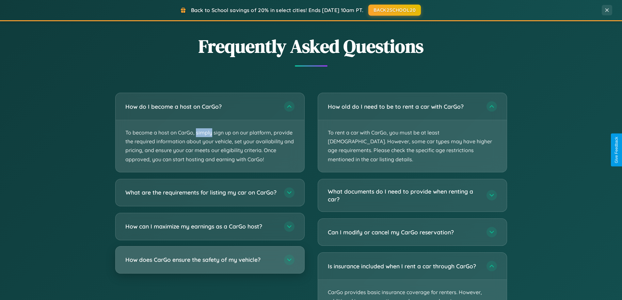 The height and width of the screenshot is (300, 622). What do you see at coordinates (404, 266) in the screenshot?
I see `h3: Is insurance included when I rent a car through CarGo?` at bounding box center [404, 266].